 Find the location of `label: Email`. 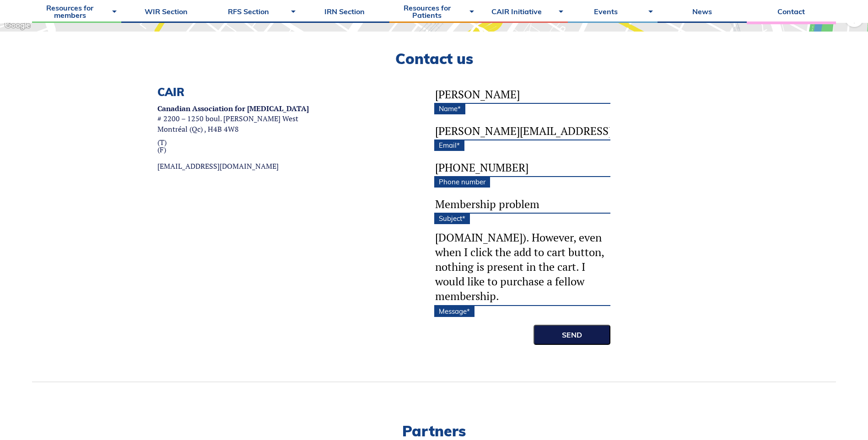

label: Email is located at coordinates (449, 145).